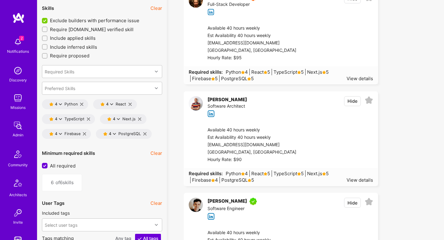  I want to click on img: logo, so click(18, 18).